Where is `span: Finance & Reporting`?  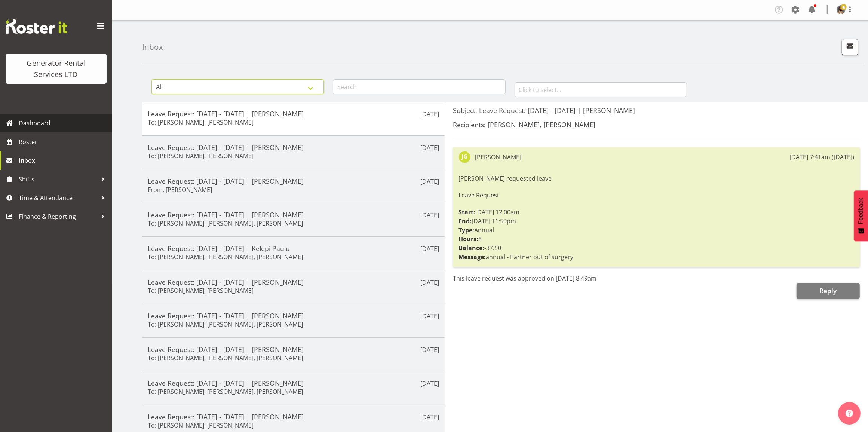
span: Finance & Reporting is located at coordinates (58, 217).